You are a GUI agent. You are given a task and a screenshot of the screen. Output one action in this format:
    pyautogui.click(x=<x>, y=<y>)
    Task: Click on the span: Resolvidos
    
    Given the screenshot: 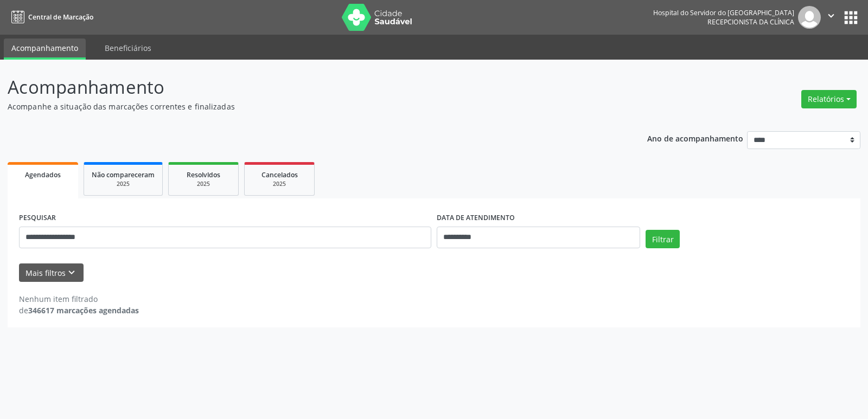 What is the action you would take?
    pyautogui.click(x=203, y=175)
    